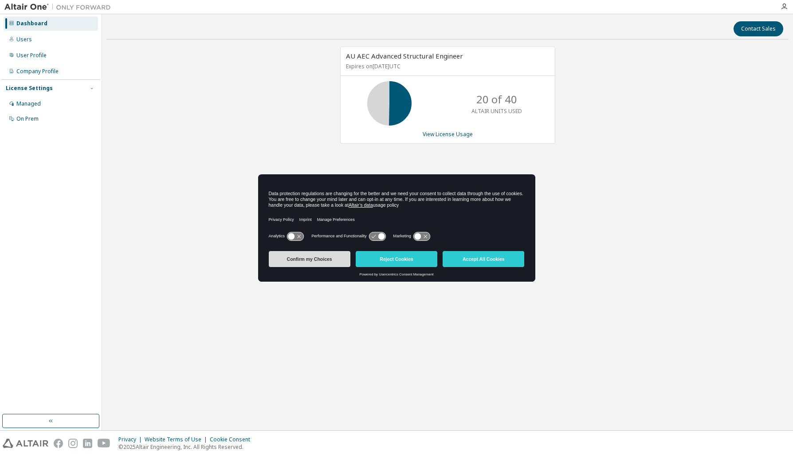 This screenshot has width=793, height=456. I want to click on a: View License Usage, so click(447, 134).